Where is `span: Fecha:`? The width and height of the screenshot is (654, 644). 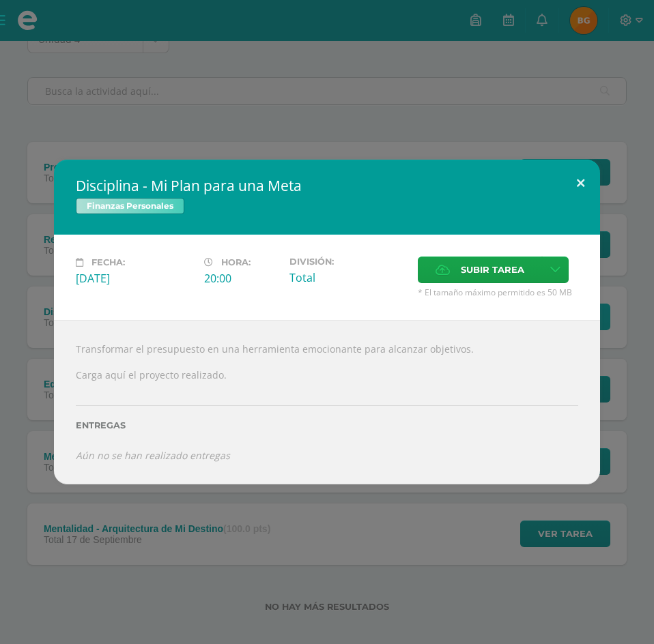
span: Fecha: is located at coordinates (108, 262).